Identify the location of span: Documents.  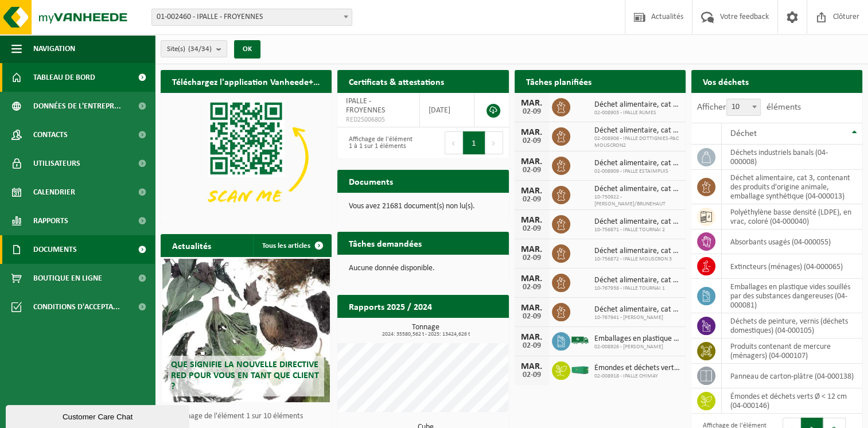
(55, 250).